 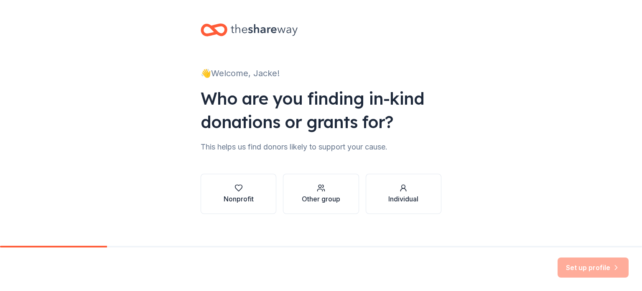 What do you see at coordinates (238, 194) in the screenshot?
I see `button: Nonprofit` at bounding box center [238, 194].